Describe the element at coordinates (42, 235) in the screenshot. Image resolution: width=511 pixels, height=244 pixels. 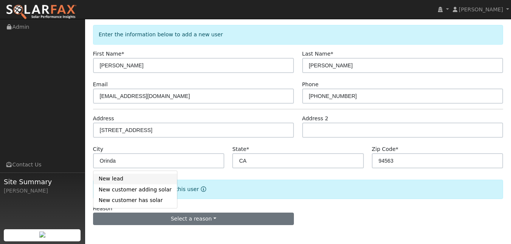
I see `img: retrieve` at that location.